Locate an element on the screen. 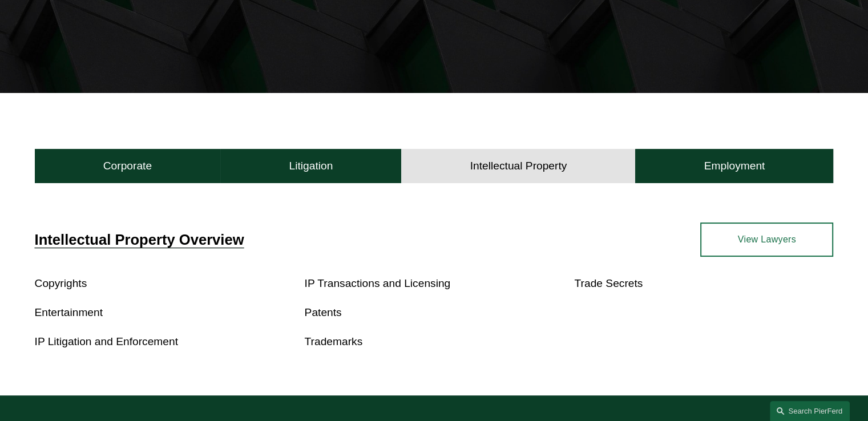  a: Entertainment is located at coordinates (68, 312).